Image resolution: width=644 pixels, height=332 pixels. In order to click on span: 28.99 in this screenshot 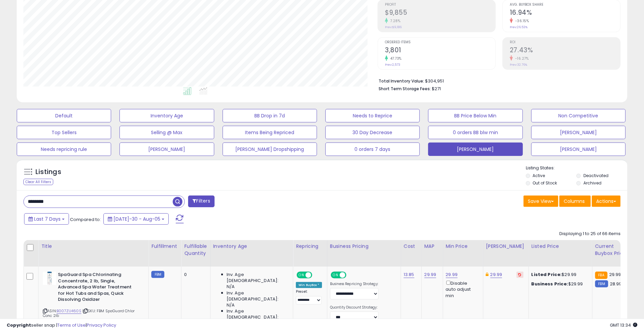, I will do `click(616, 284)`.